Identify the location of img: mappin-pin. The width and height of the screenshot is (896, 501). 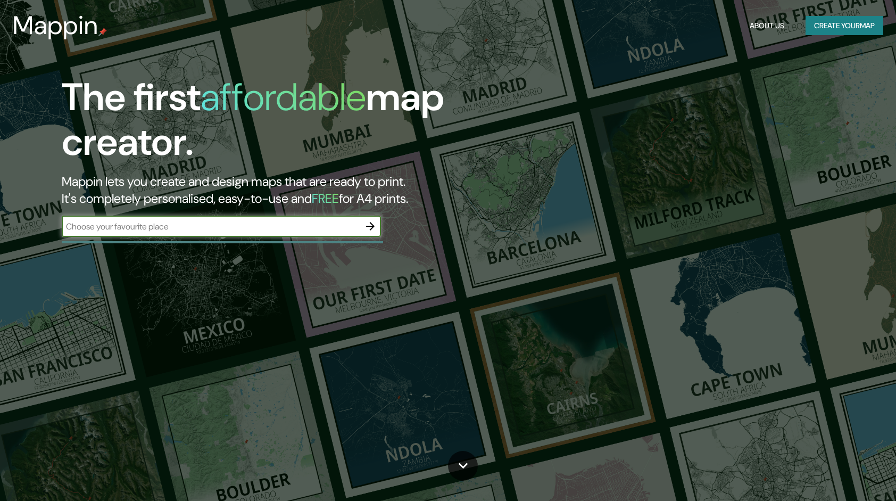
(103, 32).